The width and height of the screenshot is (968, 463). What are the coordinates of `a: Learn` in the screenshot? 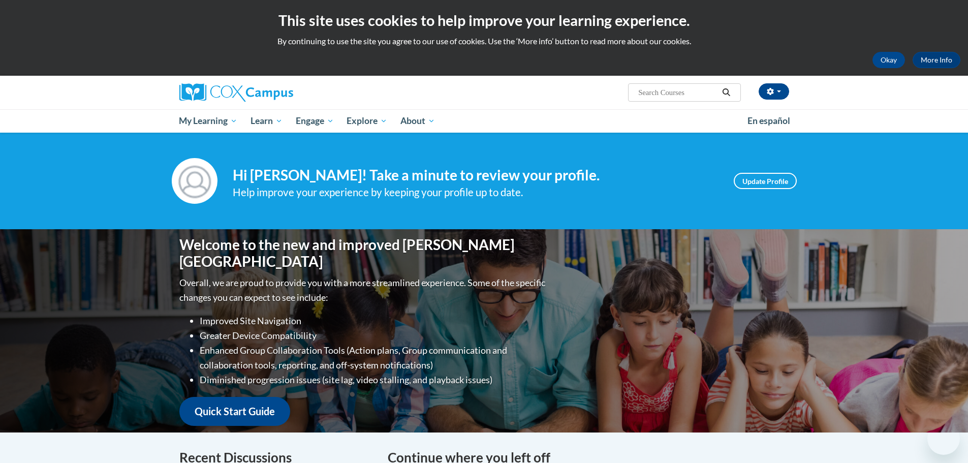 It's located at (266, 121).